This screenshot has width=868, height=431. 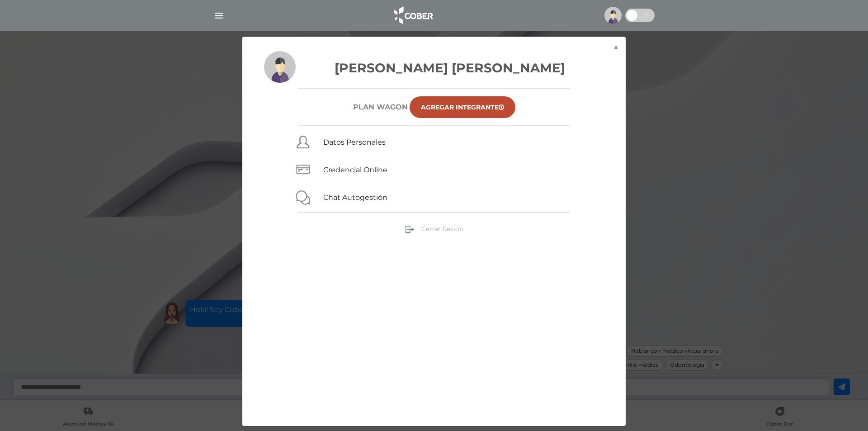 I want to click on a: Agregar Integrante, so click(x=462, y=107).